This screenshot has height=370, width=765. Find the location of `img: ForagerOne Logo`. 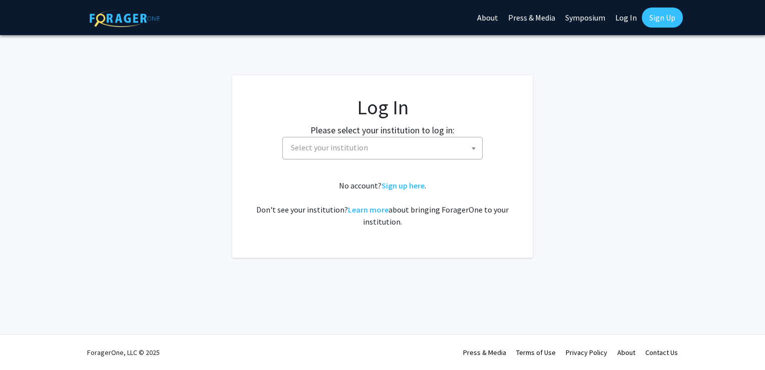

img: ForagerOne Logo is located at coordinates (125, 18).